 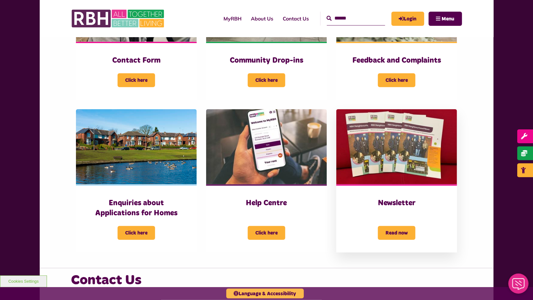 I want to click on h3: Help Centre, so click(x=266, y=203).